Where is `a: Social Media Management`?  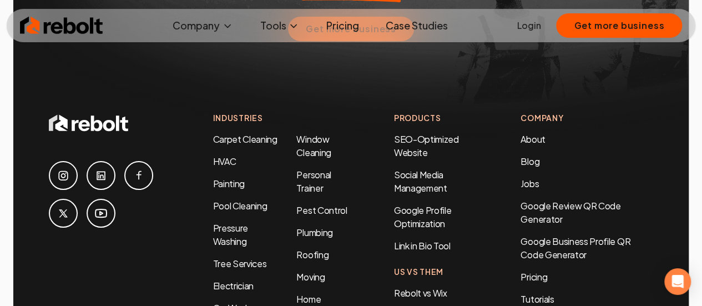 a: Social Media Management is located at coordinates (420, 181).